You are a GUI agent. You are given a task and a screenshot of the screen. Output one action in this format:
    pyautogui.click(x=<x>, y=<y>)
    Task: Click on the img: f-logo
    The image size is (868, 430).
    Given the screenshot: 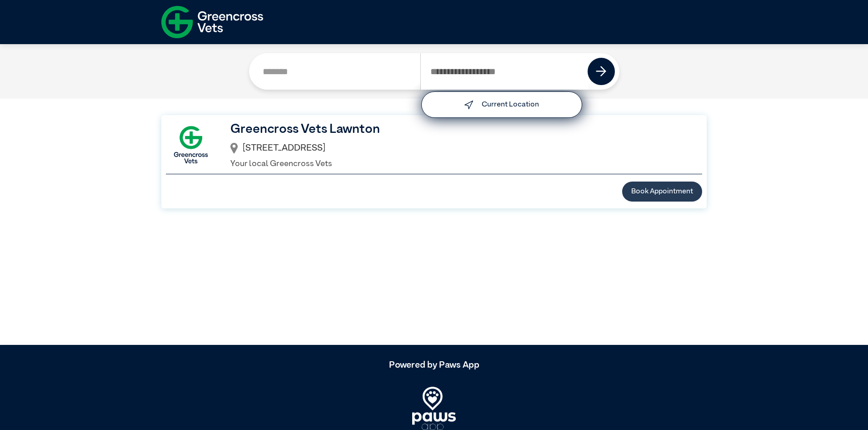 What is the action you would take?
    pyautogui.click(x=212, y=22)
    